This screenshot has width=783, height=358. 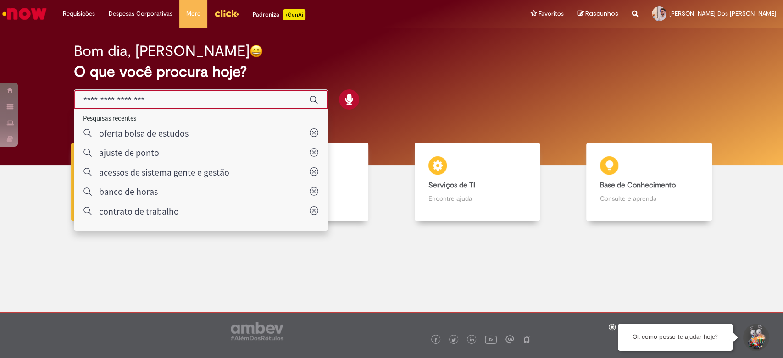 What do you see at coordinates (598, 14) in the screenshot?
I see `a: Rascunhos` at bounding box center [598, 14].